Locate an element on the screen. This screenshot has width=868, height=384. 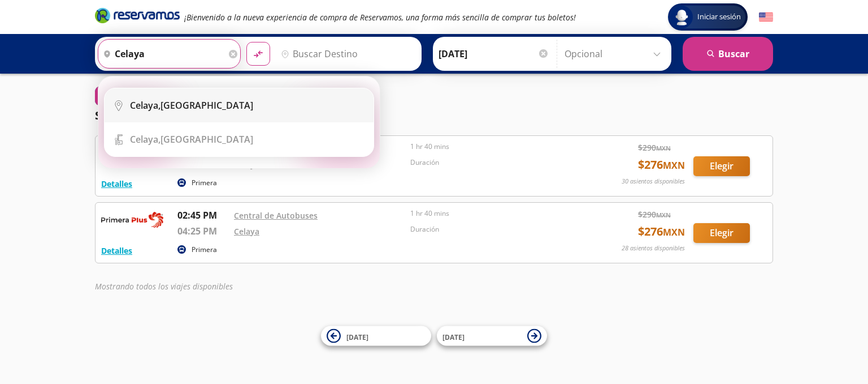
a: Brand Logo is located at coordinates (137, 17).